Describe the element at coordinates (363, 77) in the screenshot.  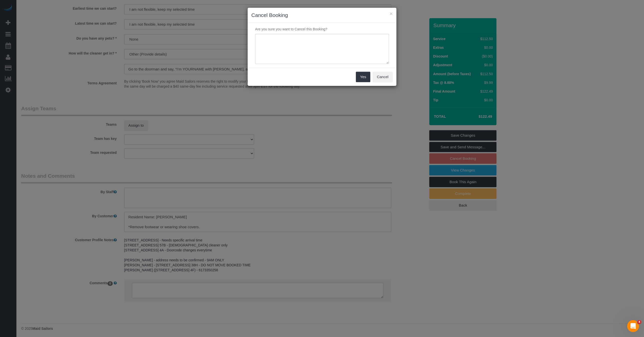
I see `button: Yes` at that location.